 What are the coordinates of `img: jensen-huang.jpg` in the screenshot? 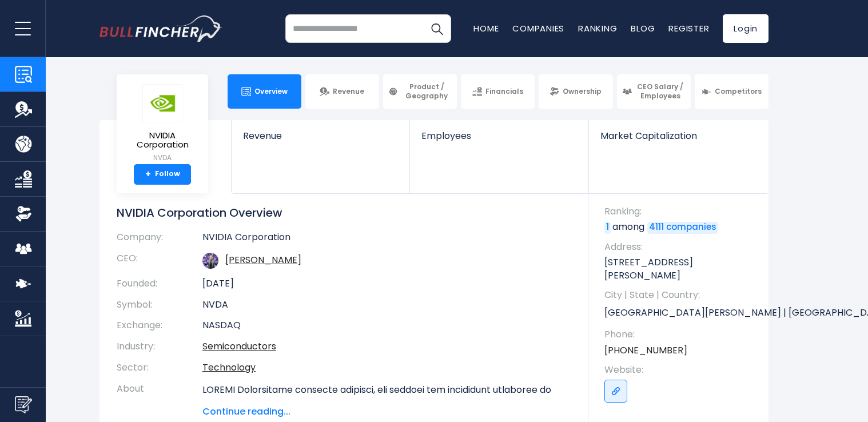 It's located at (210, 261).